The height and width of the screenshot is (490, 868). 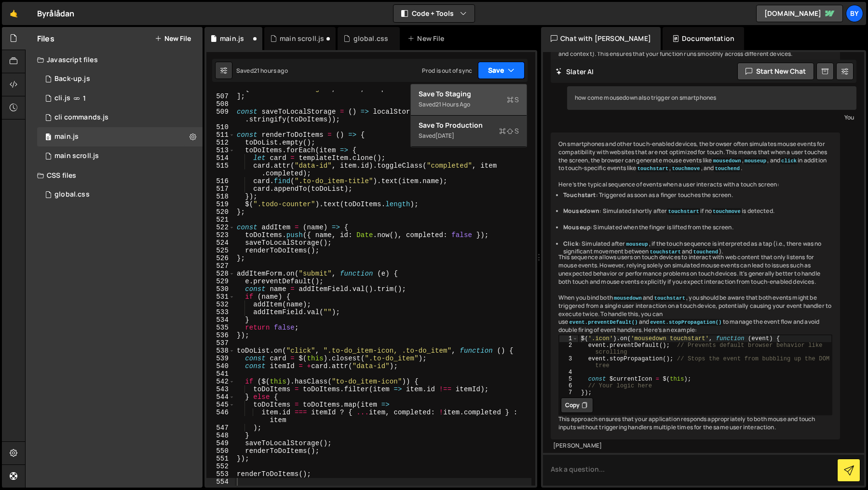 I want to click on div: 10338/24192.css, so click(x=120, y=195).